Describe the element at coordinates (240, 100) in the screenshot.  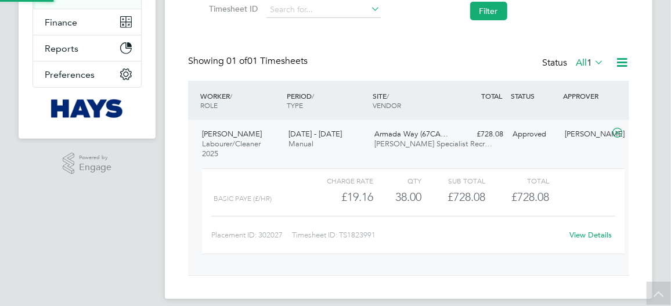
I see `div: WORKER` at that location.